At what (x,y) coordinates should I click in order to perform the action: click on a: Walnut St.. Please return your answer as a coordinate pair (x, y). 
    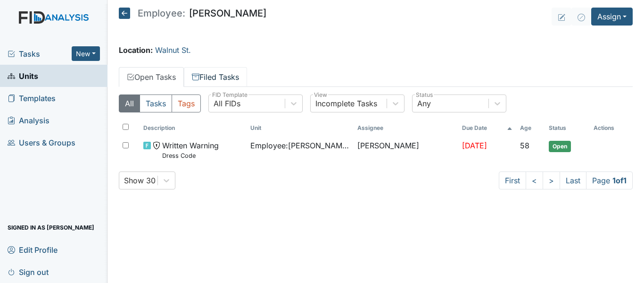
    Looking at the image, I should click on (173, 50).